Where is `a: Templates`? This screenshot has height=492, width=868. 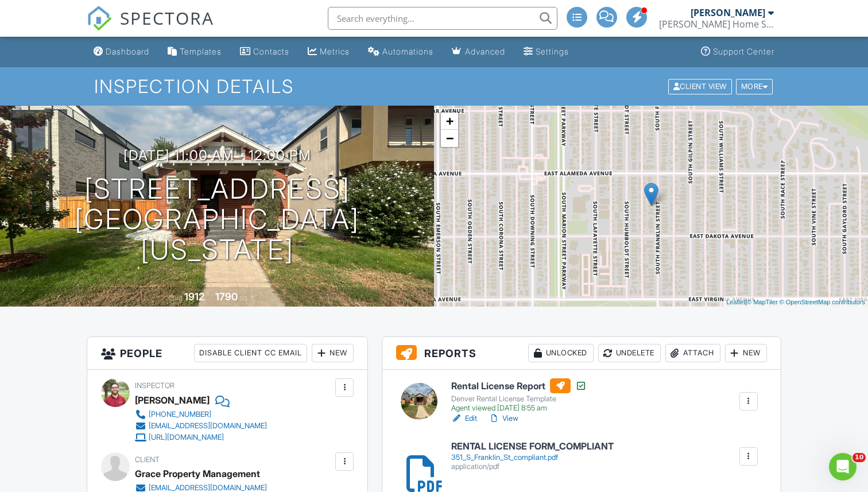
a: Templates is located at coordinates (195, 52).